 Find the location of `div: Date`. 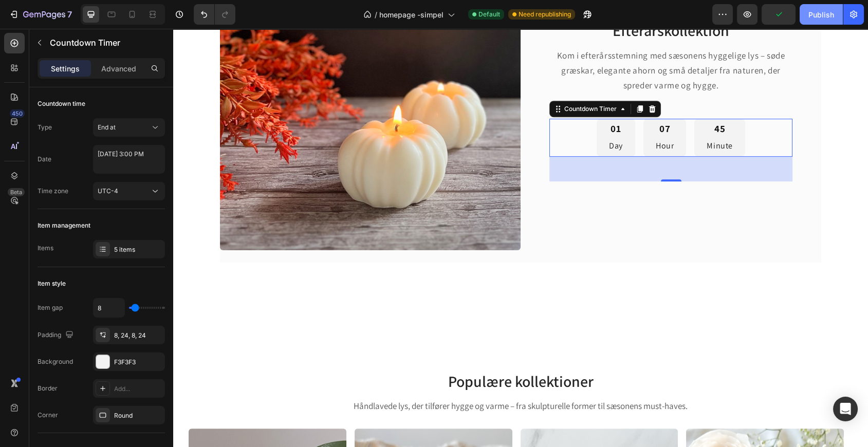

div: Date is located at coordinates (44, 159).